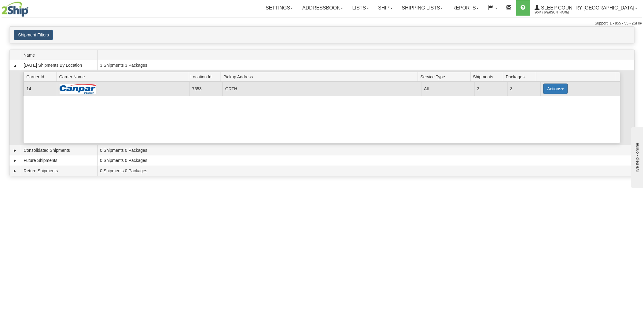  I want to click on td: Consolidated Shipments, so click(59, 150).